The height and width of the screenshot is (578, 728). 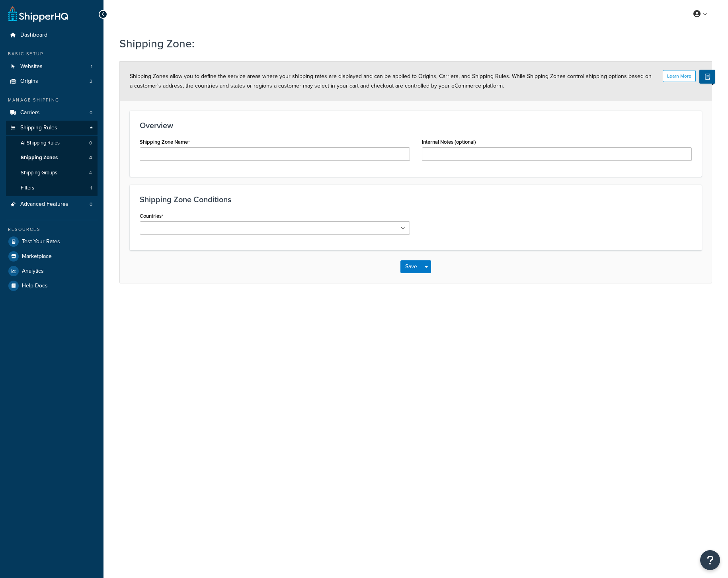 What do you see at coordinates (51, 204) in the screenshot?
I see `a: Advanced Features0` at bounding box center [51, 204].